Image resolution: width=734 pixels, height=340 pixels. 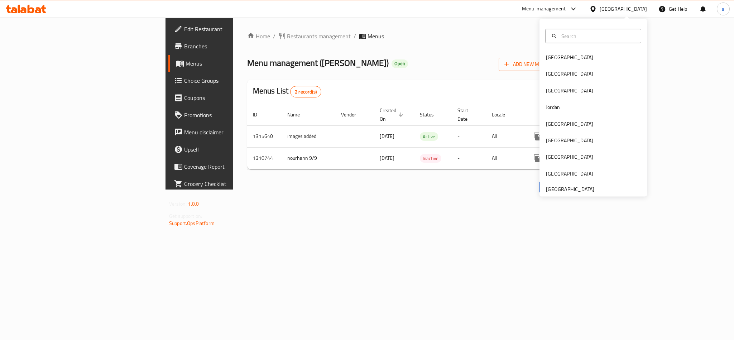 I want to click on div: Inactive, so click(x=431, y=158).